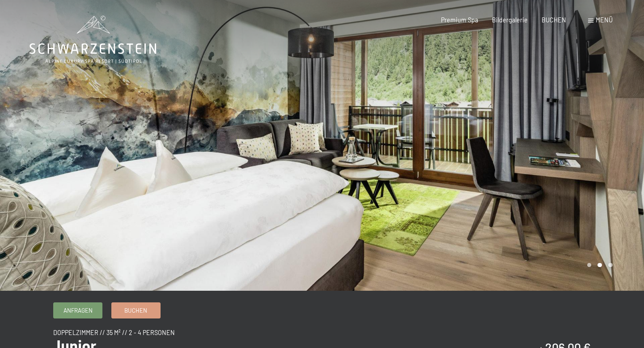  I want to click on span: Menü, so click(605, 20).